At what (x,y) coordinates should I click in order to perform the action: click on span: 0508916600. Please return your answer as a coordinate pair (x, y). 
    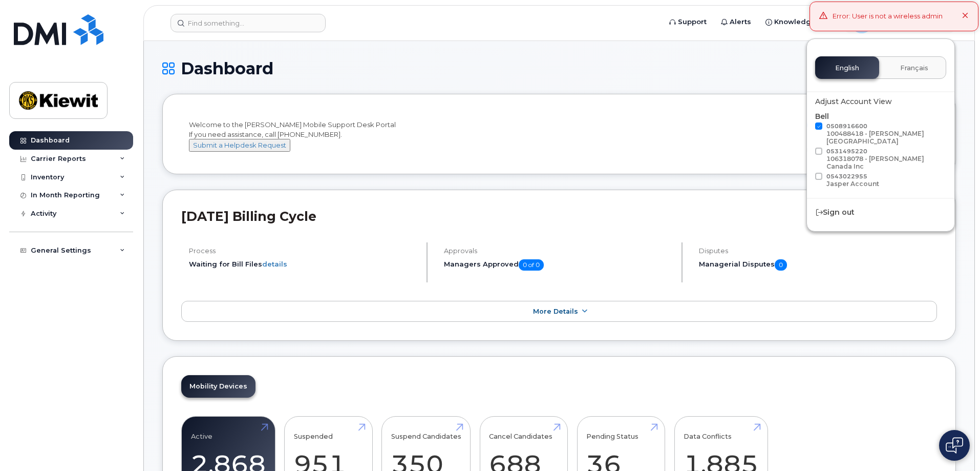
    Looking at the image, I should click on (885, 134).